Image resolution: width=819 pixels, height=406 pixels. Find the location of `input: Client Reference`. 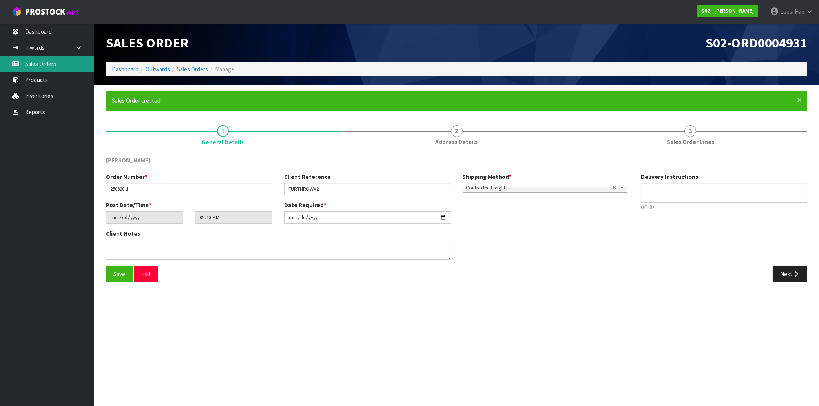

input: Client Reference is located at coordinates (367, 189).